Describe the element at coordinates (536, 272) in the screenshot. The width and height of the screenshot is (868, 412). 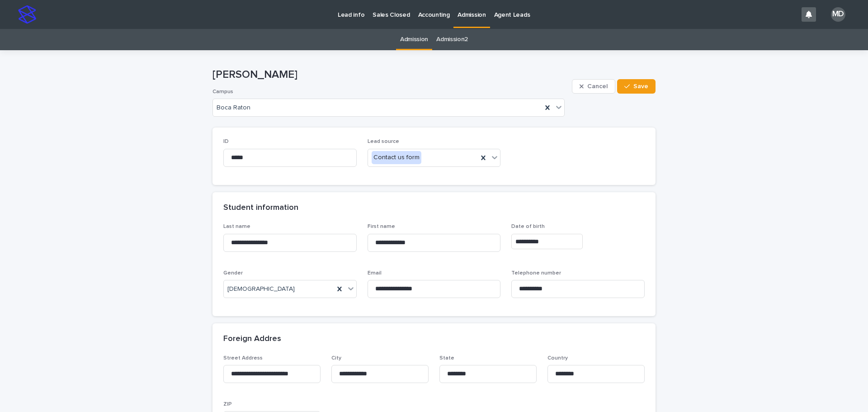
I see `span: Telephone number` at that location.